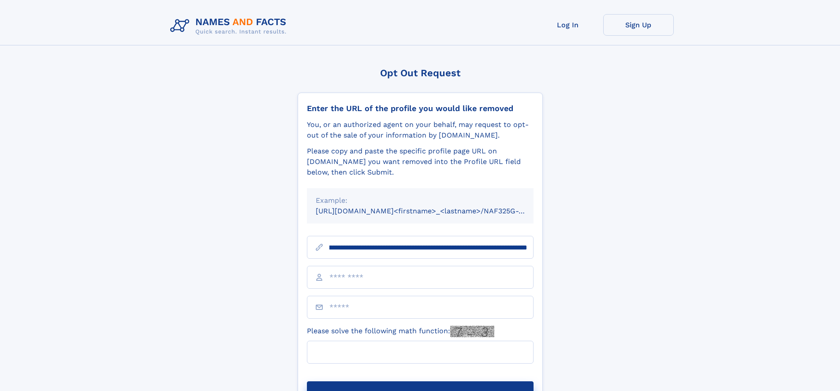  Describe the element at coordinates (420, 73) in the screenshot. I see `div: Opt Out Request` at that location.